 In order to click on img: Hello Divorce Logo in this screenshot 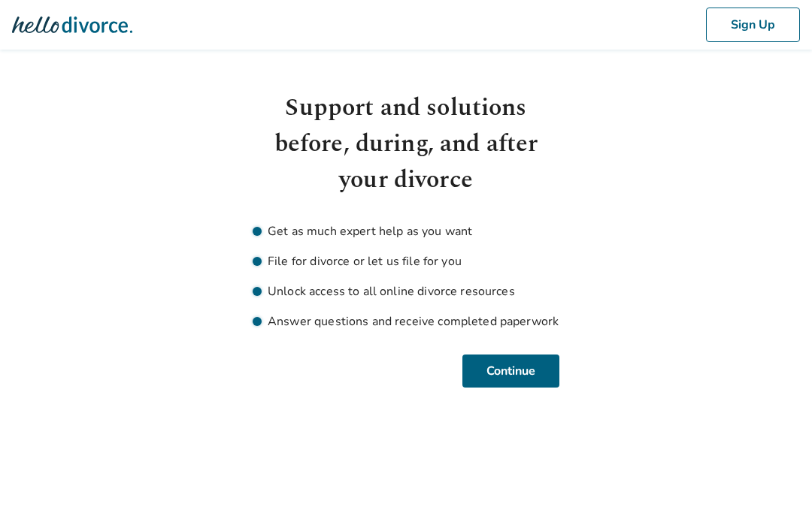, I will do `click(72, 25)`.